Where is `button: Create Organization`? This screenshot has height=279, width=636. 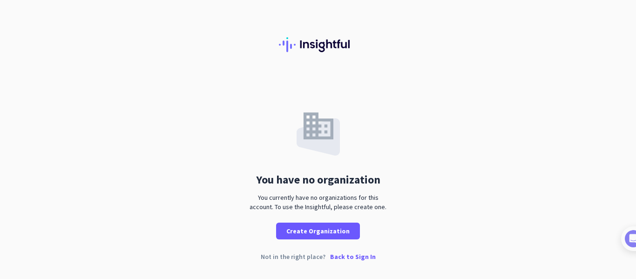
button: Create Organization is located at coordinates (318, 231).